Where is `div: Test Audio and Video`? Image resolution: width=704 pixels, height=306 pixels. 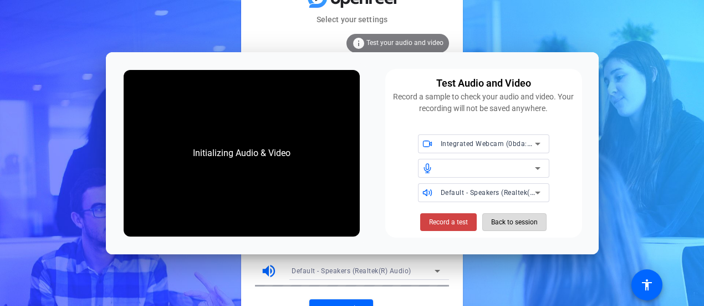 div: Test Audio and Video is located at coordinates (484, 83).